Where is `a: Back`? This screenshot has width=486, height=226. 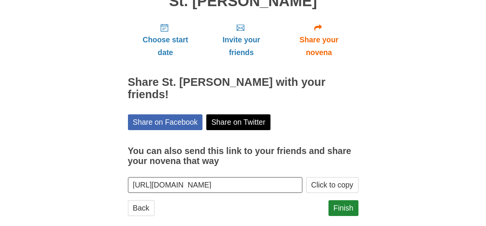
a: Back is located at coordinates (141, 208).